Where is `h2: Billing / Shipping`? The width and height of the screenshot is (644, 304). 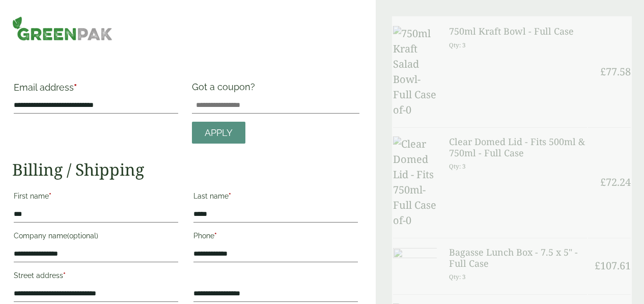 h2: Billing / Shipping is located at coordinates (186, 170).